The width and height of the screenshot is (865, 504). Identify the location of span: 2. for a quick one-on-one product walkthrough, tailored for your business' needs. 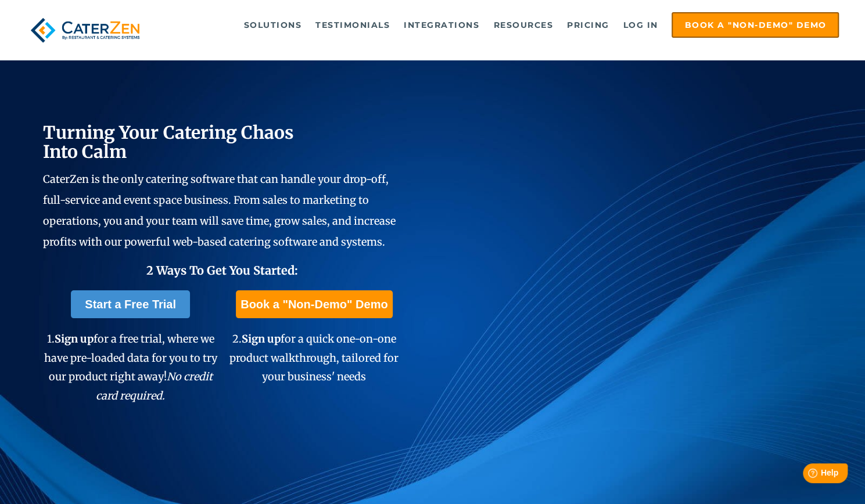
(314, 358).